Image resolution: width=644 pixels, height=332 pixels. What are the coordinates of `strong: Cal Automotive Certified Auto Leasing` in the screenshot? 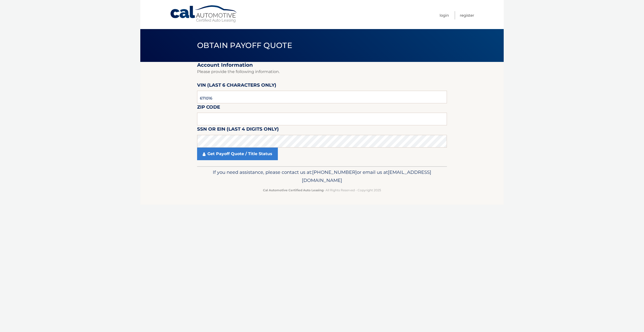 It's located at (293, 190).